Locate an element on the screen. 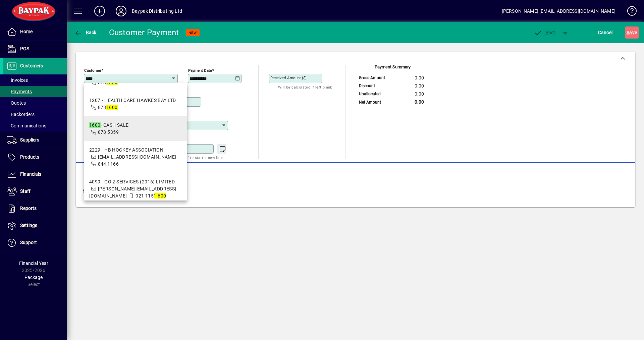 The height and width of the screenshot is (340, 644). span: S is located at coordinates (628, 32).